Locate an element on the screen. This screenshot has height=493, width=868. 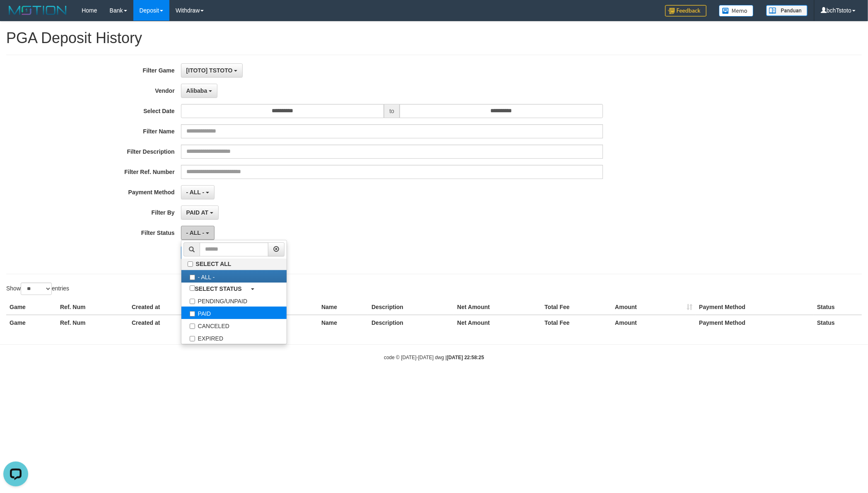
button: PAID AT is located at coordinates (200, 213).